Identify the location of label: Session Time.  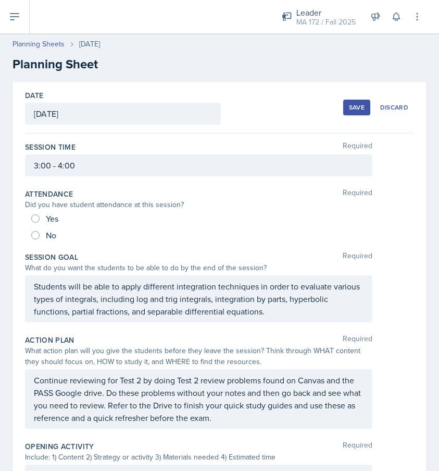
(50, 147).